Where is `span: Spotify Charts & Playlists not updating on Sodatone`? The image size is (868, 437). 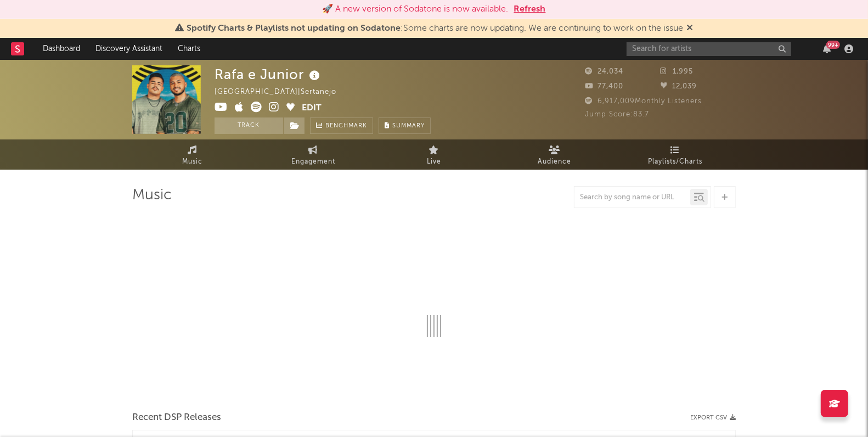 span: Spotify Charts & Playlists not updating on Sodatone is located at coordinates (293, 29).